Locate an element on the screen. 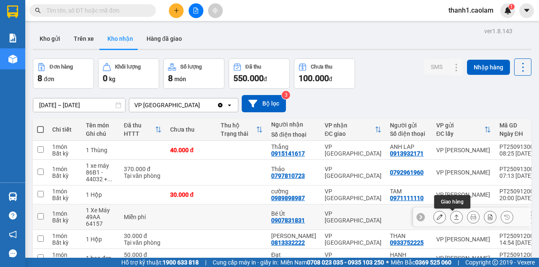 Image resolution: width=539 pixels, height=267 pixels. div: 0971111110 is located at coordinates (406, 198).